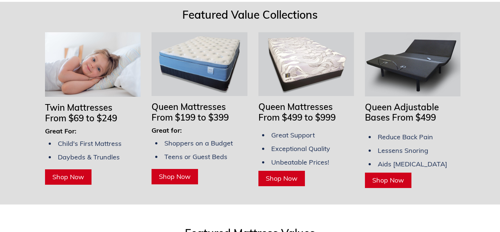 The image size is (500, 232). I want to click on span: From $499 to $999, so click(297, 117).